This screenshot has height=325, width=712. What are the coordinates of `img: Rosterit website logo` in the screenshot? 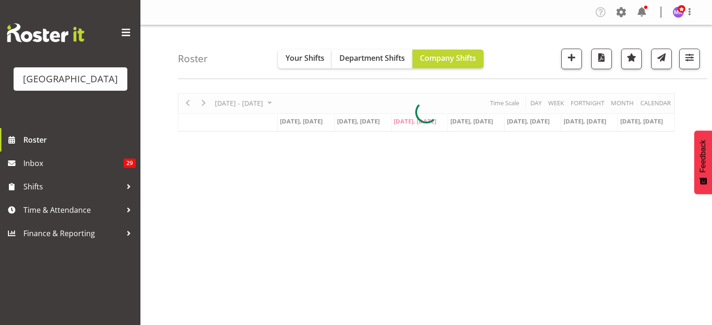 It's located at (45, 33).